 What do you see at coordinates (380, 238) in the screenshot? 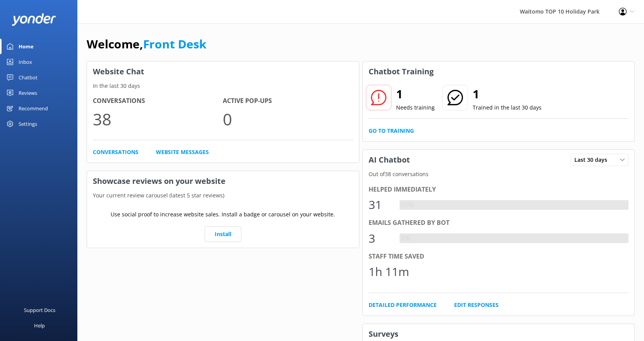
I see `div: 3` at bounding box center [380, 238].